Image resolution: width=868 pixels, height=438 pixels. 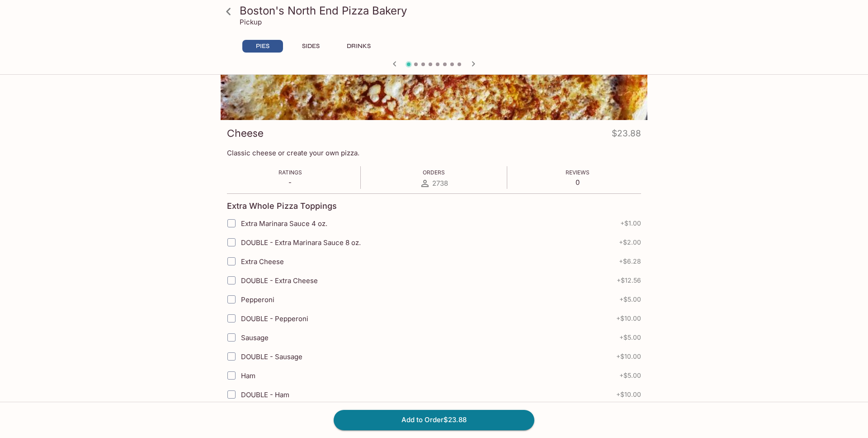 What do you see at coordinates (626, 135) in the screenshot?
I see `h4: $23.88` at bounding box center [626, 135].